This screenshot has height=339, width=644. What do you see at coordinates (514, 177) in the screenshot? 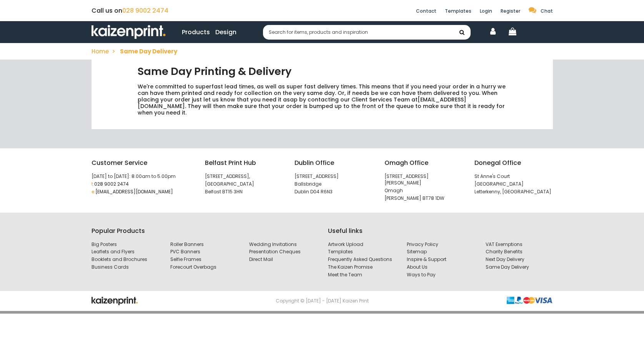
I see `p: St Anne's Court` at bounding box center [514, 177].